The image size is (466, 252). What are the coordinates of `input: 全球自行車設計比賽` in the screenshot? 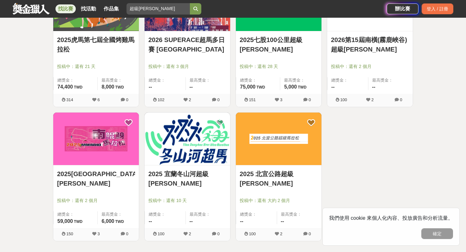 It's located at (158, 9).